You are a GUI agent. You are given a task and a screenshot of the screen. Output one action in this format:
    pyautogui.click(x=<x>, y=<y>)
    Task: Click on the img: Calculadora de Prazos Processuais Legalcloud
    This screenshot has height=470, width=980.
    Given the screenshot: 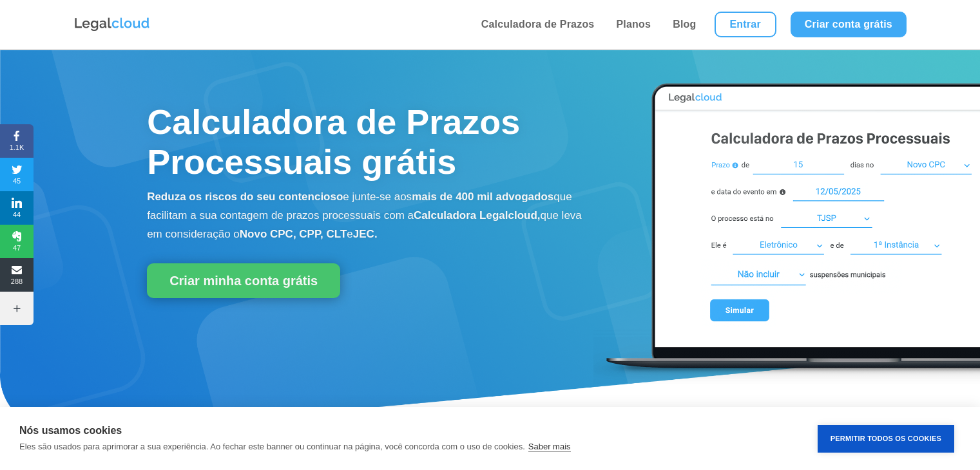 What is the action you would take?
    pyautogui.click(x=787, y=228)
    